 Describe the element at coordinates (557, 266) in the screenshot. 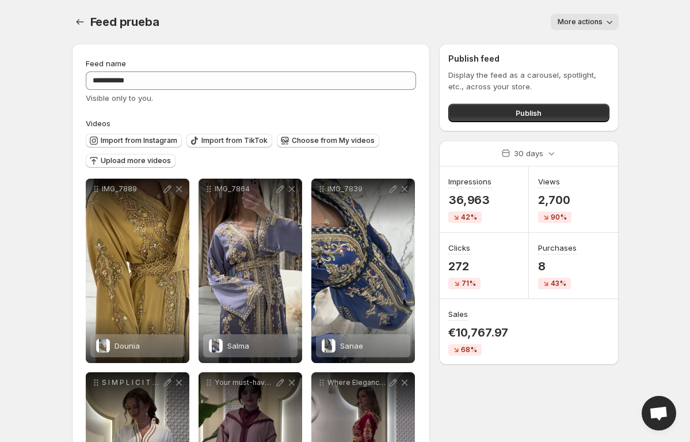

I see `p: 8` at that location.